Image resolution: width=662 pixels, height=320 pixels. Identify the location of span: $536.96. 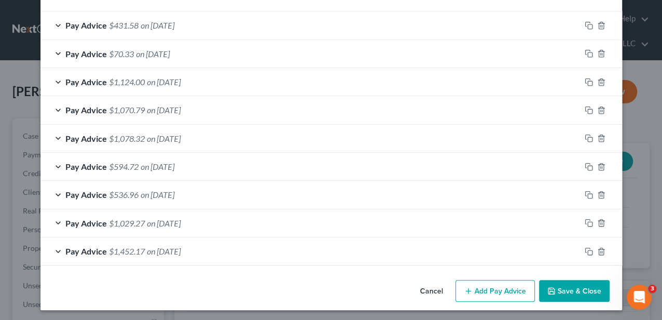
(124, 194).